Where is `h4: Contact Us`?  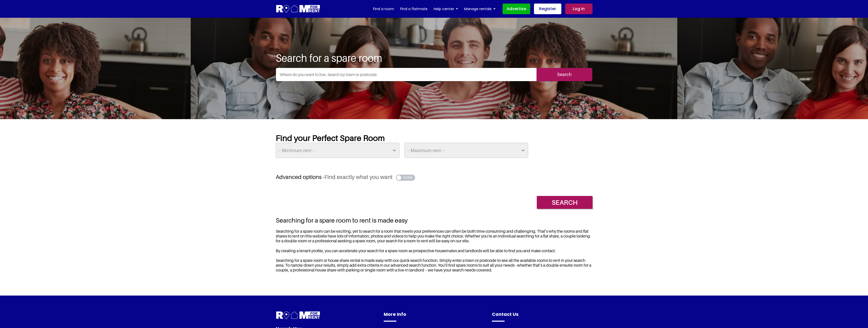
h4: Contact Us is located at coordinates (542, 315).